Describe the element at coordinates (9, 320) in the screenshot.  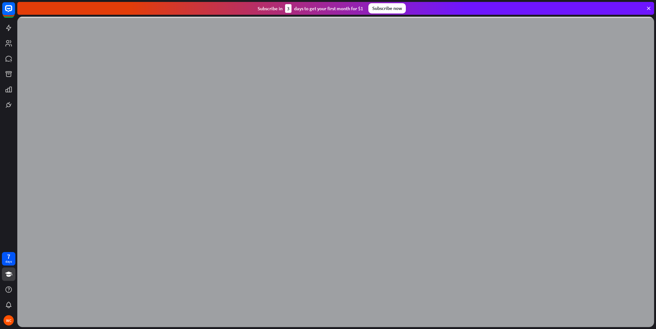
I see `div: WC` at that location.